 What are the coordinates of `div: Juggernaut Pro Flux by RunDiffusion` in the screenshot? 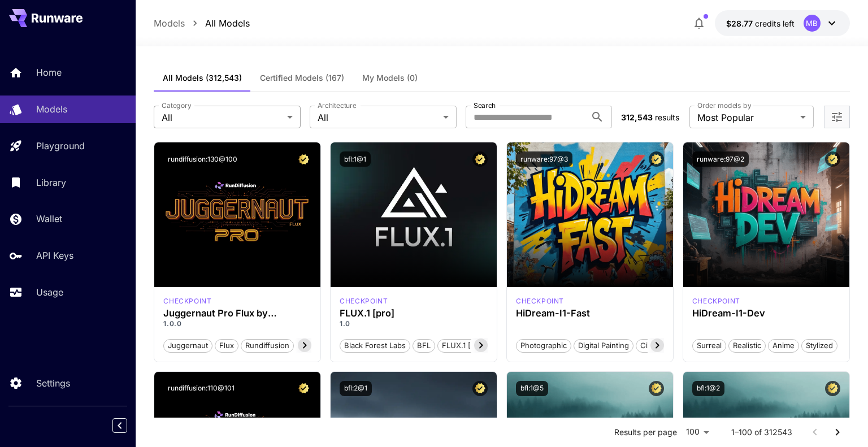 It's located at (237, 313).